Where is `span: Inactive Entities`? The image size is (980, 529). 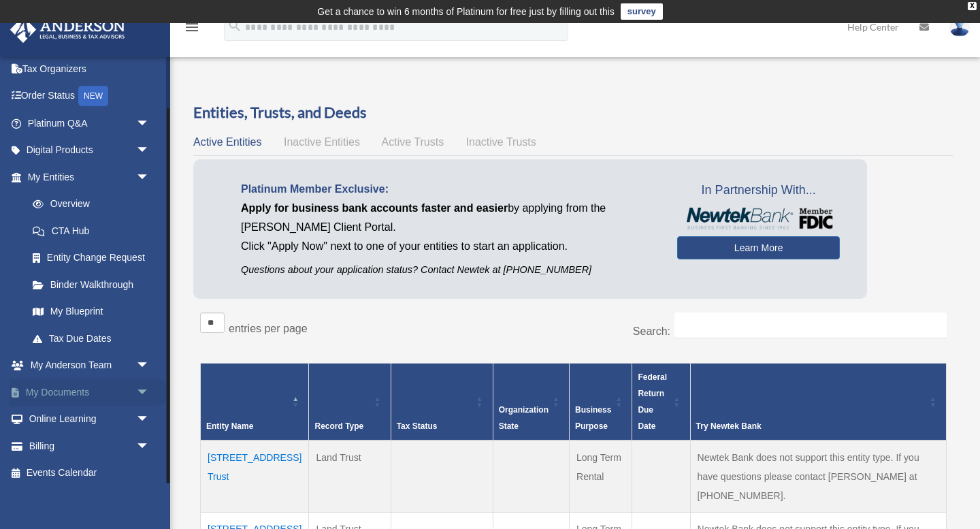 span: Inactive Entities is located at coordinates (322, 141).